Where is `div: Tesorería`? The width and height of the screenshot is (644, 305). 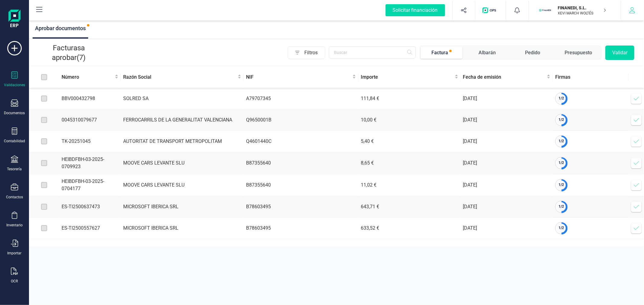
div: Tesorería is located at coordinates (15, 169).